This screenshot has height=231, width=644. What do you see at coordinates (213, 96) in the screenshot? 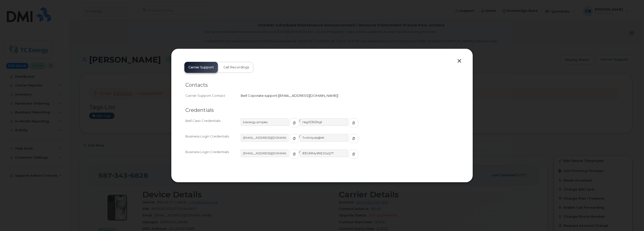
I see `div: Carrier Support Contact` at bounding box center [213, 96].